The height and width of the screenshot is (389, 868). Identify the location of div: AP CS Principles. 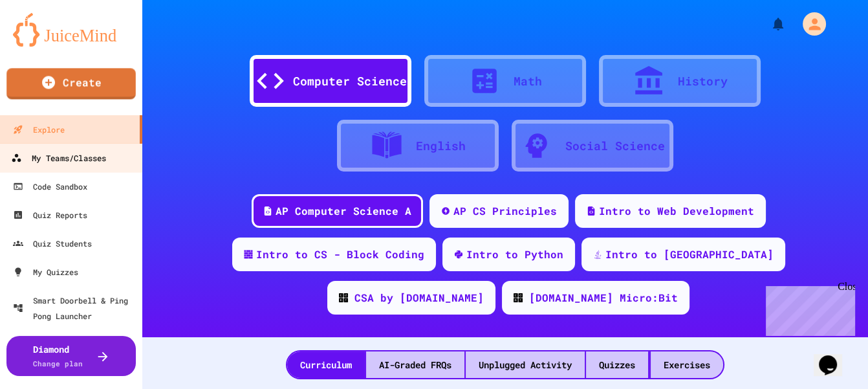
(506, 211).